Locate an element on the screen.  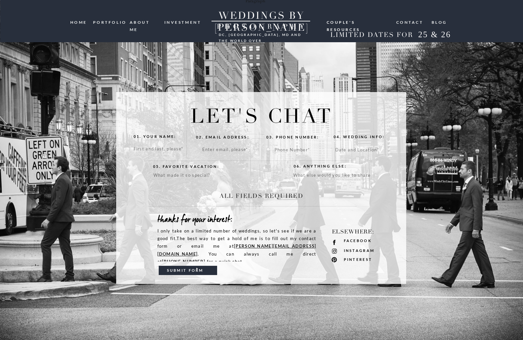
h3: submit form is located at coordinates (189, 270).